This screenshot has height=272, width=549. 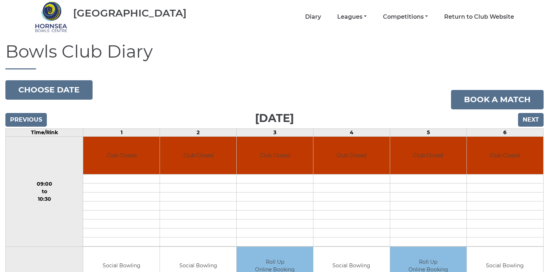 I want to click on td: 5, so click(x=428, y=132).